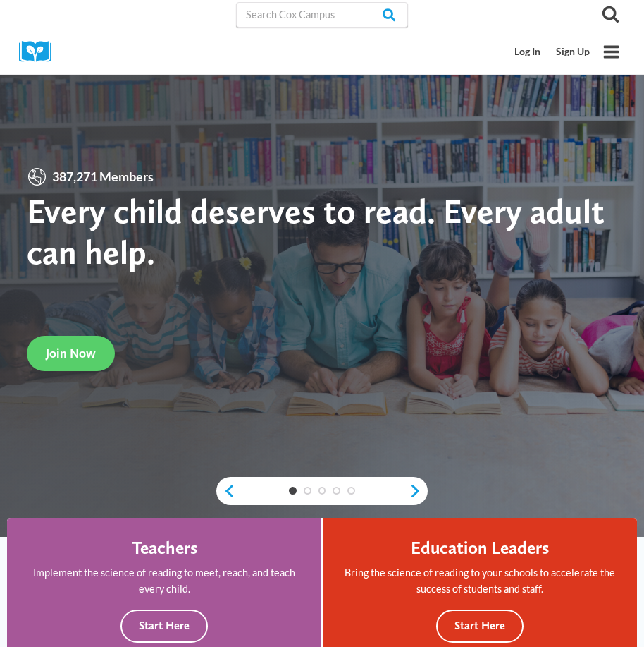 Image resolution: width=644 pixels, height=647 pixels. Describe the element at coordinates (322, 491) in the screenshot. I see `div: content slider buttons` at that location.